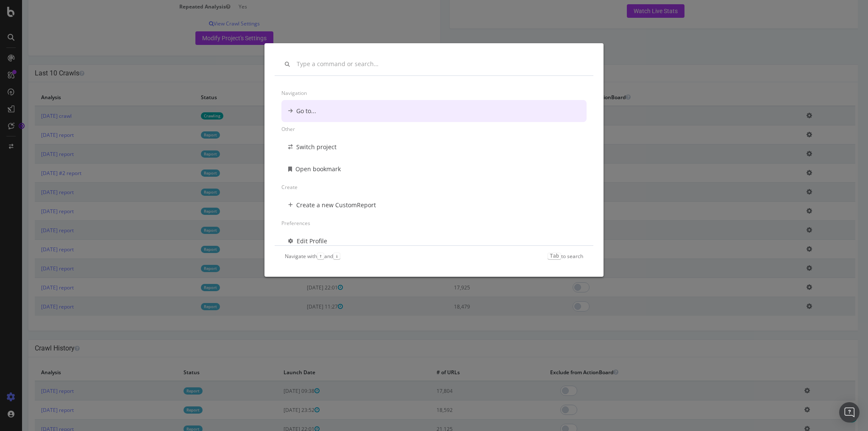 Image resolution: width=868 pixels, height=431 pixels. What do you see at coordinates (440, 64) in the screenshot?
I see `input: Type a command or search…` at bounding box center [440, 64].